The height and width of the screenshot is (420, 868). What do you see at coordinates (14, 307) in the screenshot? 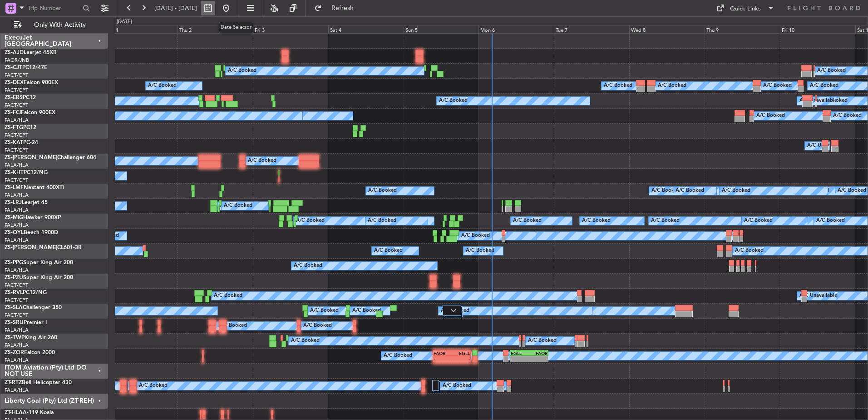
I see `span: ZS-SLA` at bounding box center [14, 307].